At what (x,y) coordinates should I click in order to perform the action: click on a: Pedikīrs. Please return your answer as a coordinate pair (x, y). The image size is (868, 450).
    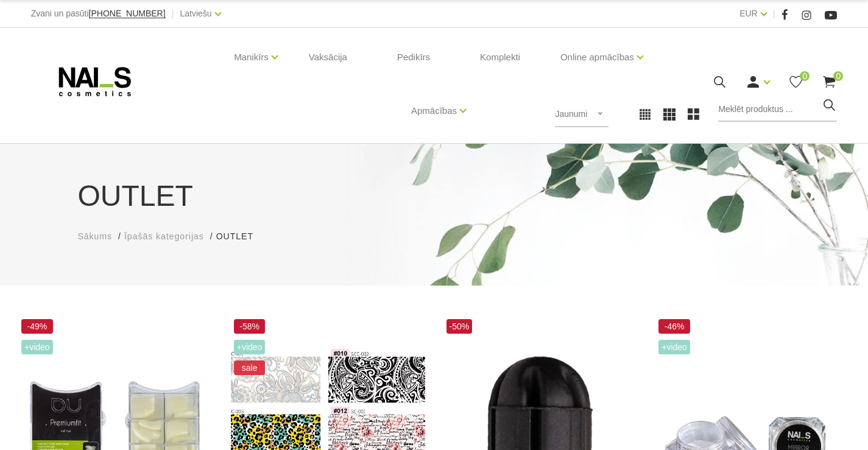
    Looking at the image, I should click on (414, 57).